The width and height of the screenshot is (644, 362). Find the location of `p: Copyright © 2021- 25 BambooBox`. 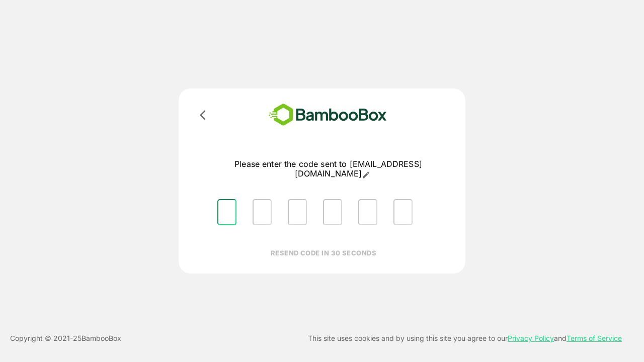

p: Copyright © 2021- 25 BambooBox is located at coordinates (65, 338).